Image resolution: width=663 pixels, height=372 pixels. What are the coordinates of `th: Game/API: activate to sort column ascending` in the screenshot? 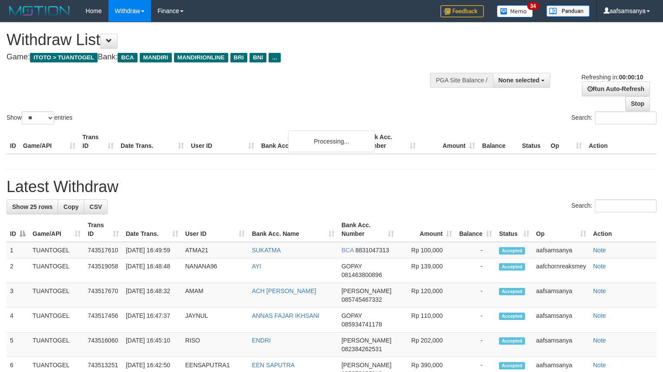 It's located at (56, 229).